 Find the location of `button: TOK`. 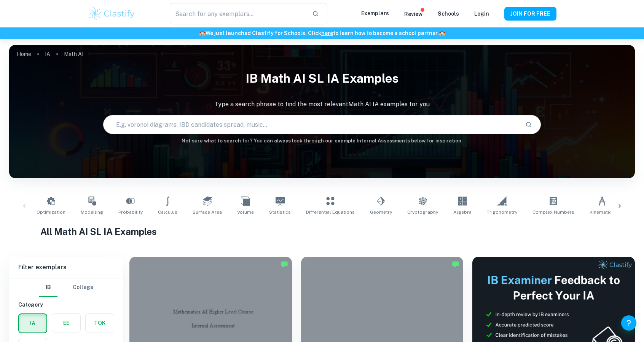

button: TOK is located at coordinates (100, 323).